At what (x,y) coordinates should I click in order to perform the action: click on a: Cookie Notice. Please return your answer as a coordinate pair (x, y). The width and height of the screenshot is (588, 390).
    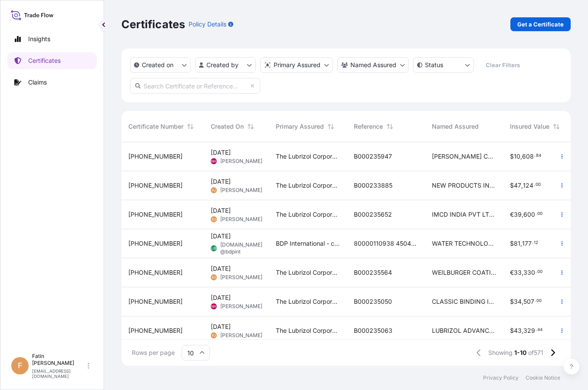
    Looking at the image, I should click on (543, 378).